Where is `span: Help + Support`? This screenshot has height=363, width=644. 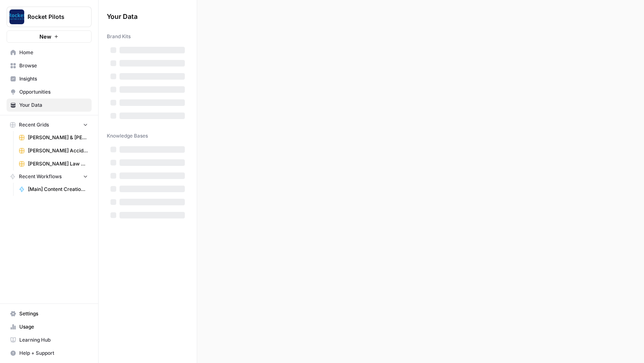
span: Help + Support is located at coordinates (53, 353).